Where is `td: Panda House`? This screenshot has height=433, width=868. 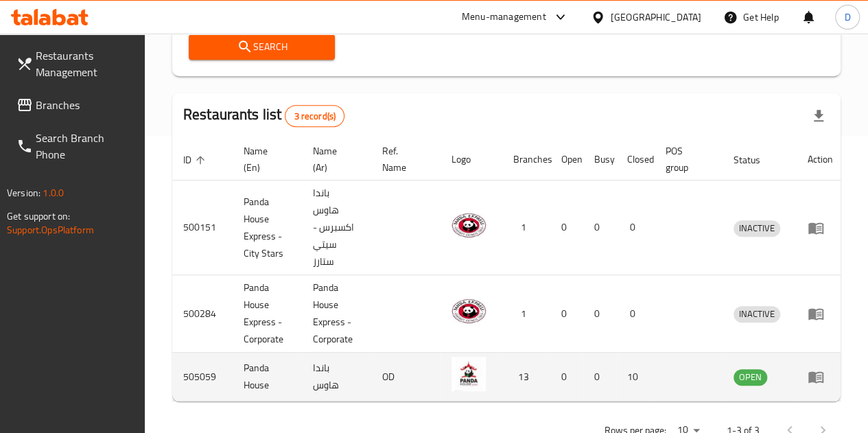 td: Panda House is located at coordinates (267, 377).